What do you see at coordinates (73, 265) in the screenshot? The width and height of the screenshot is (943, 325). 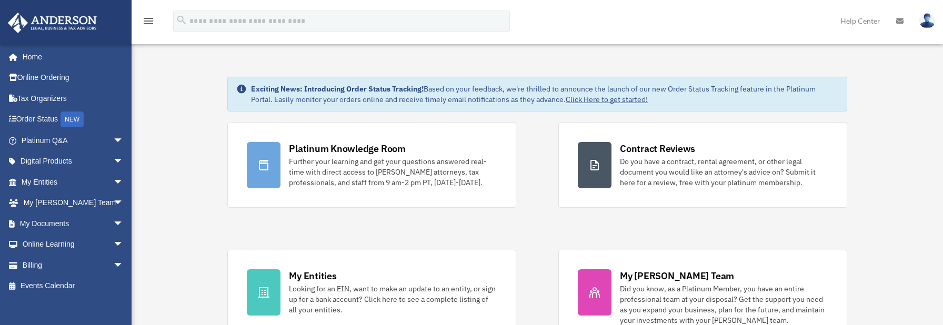 I see `a: Billingarrow_drop_down` at bounding box center [73, 265].